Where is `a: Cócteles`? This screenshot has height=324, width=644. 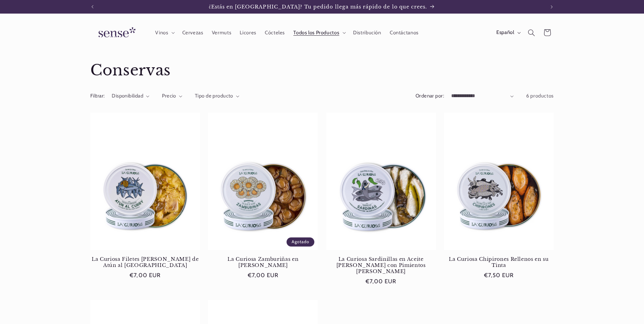
a: Cócteles is located at coordinates (274, 33).